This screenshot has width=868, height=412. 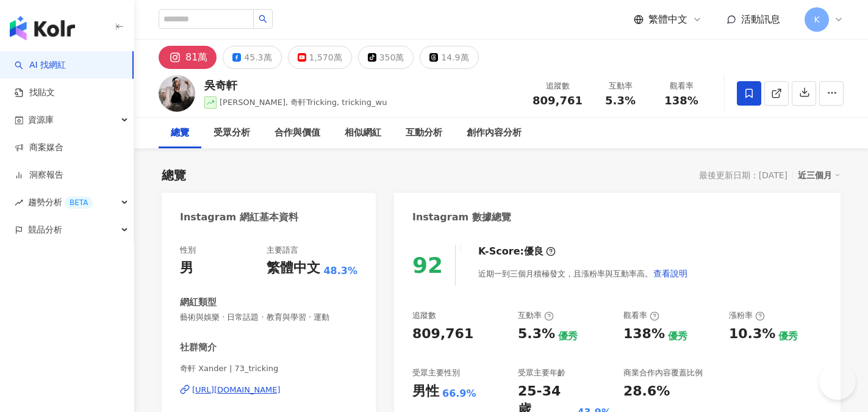 I want to click on div: 性別, so click(x=188, y=250).